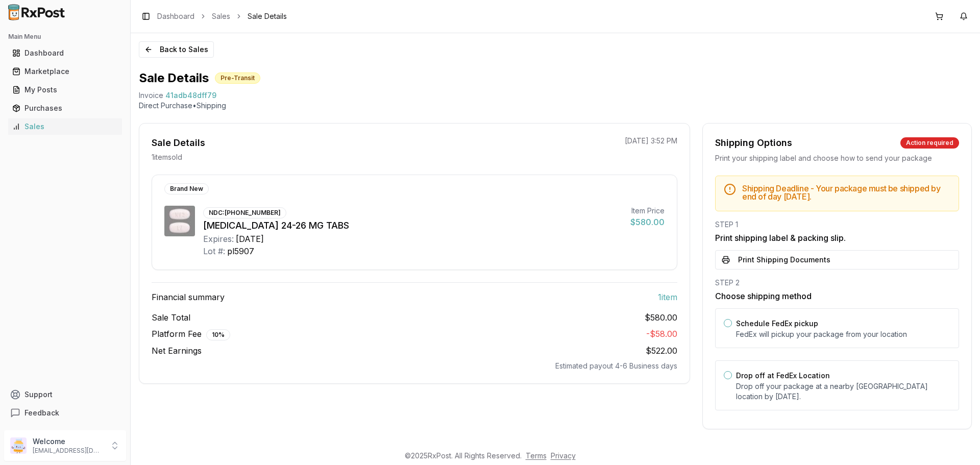 This screenshot has width=980, height=465. Describe the element at coordinates (65, 108) in the screenshot. I see `button: Purchases` at that location.